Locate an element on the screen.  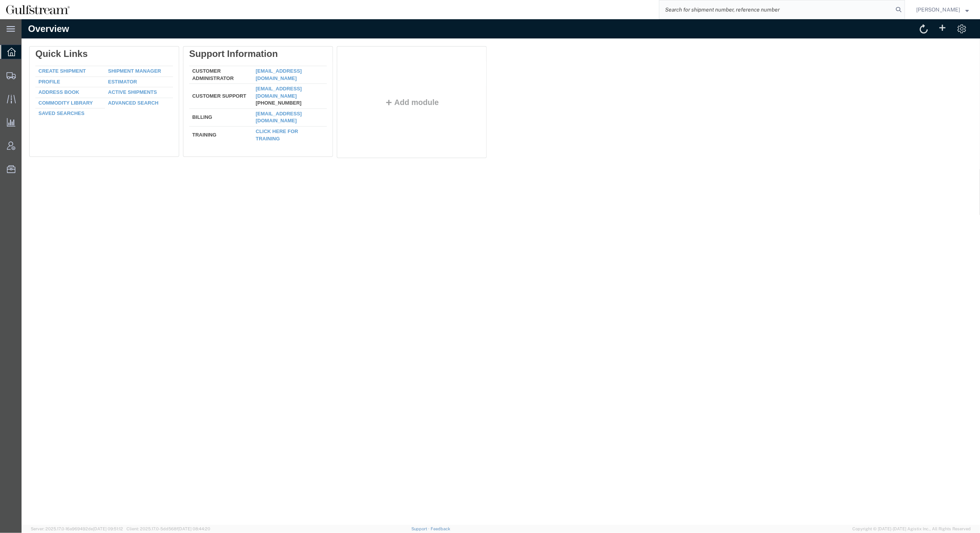
a: Estimator is located at coordinates (101, 62).